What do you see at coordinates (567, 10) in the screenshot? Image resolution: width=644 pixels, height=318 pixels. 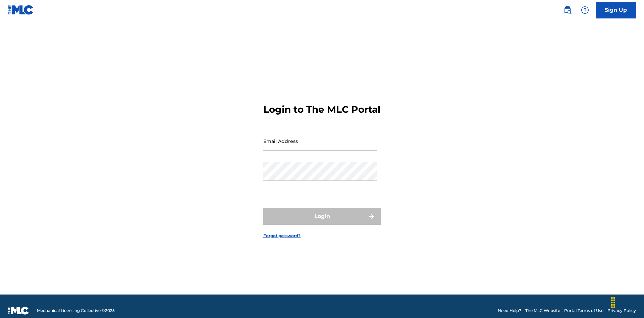 I see `a: Public Search` at bounding box center [567, 10].